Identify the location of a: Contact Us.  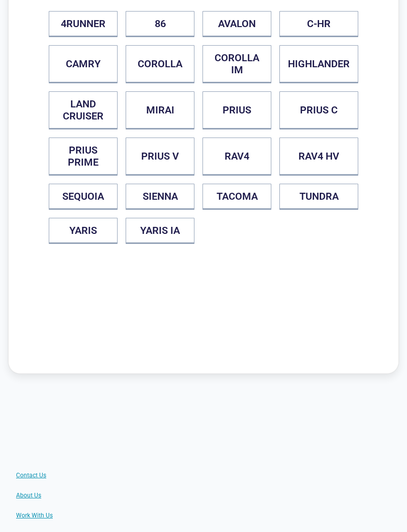
(31, 475).